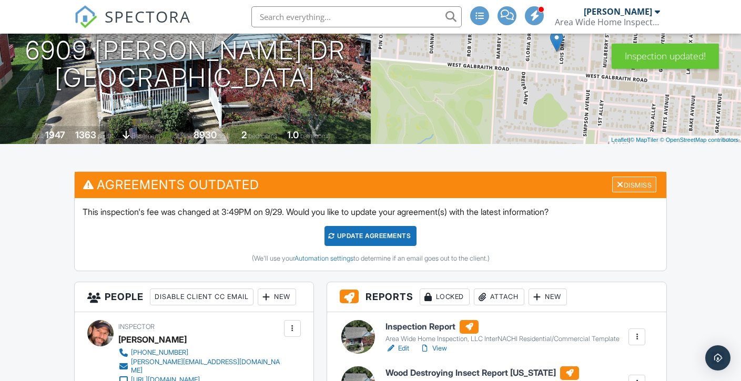 The width and height of the screenshot is (741, 381). What do you see at coordinates (194, 297) in the screenshot?
I see `h3: People` at bounding box center [194, 297].